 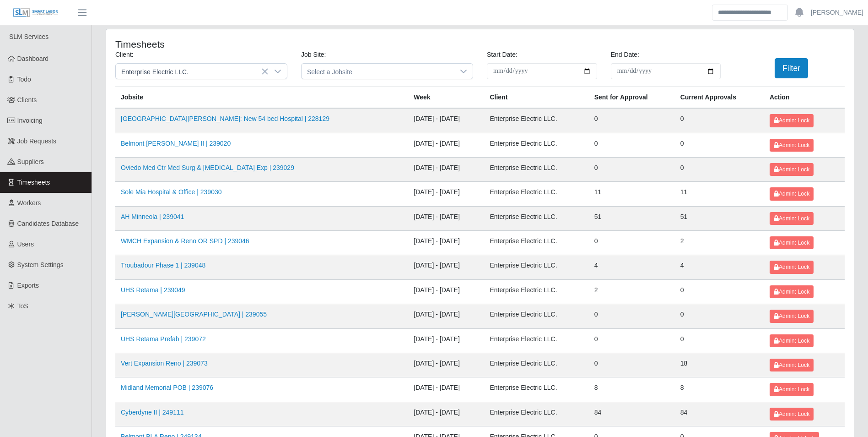 What do you see at coordinates (23, 306) in the screenshot?
I see `span: ToS` at bounding box center [23, 306].